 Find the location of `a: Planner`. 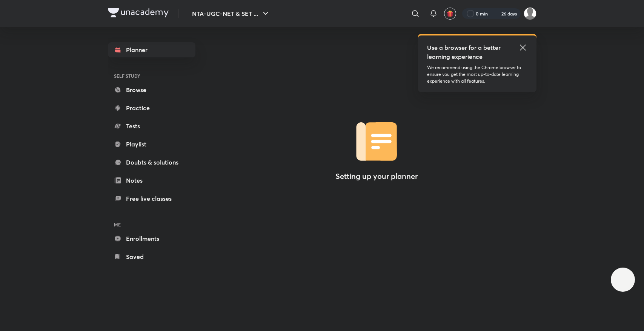

a: Planner is located at coordinates (152, 50).